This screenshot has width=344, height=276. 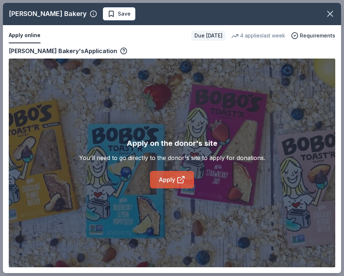 What do you see at coordinates (172, 158) in the screenshot?
I see `div: You'll need to go directly to the donor's site to apply for donations.` at bounding box center [172, 158].